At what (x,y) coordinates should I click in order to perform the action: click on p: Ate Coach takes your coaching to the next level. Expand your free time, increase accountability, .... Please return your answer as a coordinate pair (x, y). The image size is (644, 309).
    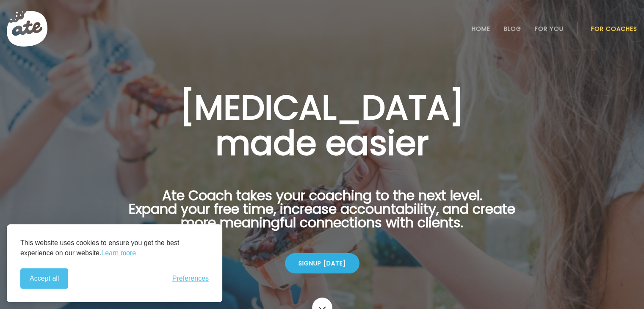
    Looking at the image, I should click on (322, 214).